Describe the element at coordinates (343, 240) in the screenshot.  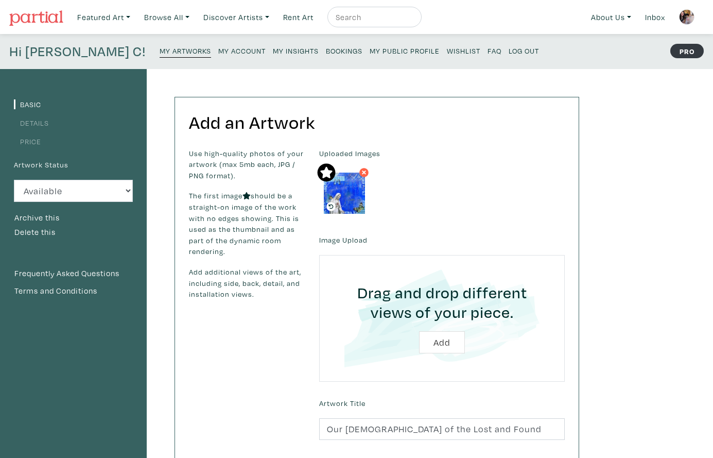
I see `label: Image Upload` at that location.